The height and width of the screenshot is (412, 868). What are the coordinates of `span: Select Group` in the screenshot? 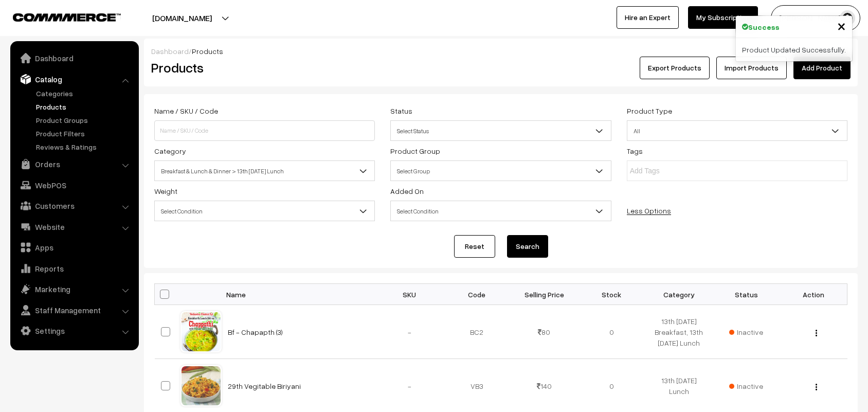 It's located at (500, 171).